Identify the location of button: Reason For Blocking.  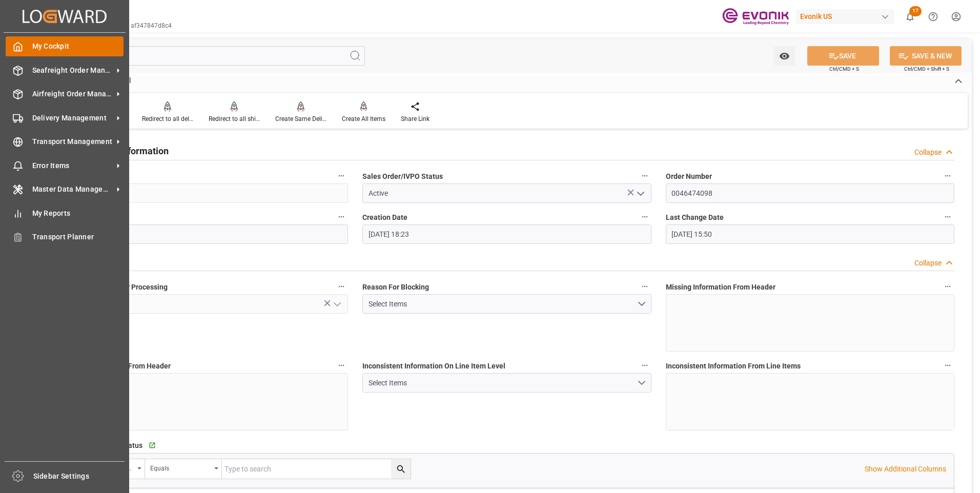
(644, 287).